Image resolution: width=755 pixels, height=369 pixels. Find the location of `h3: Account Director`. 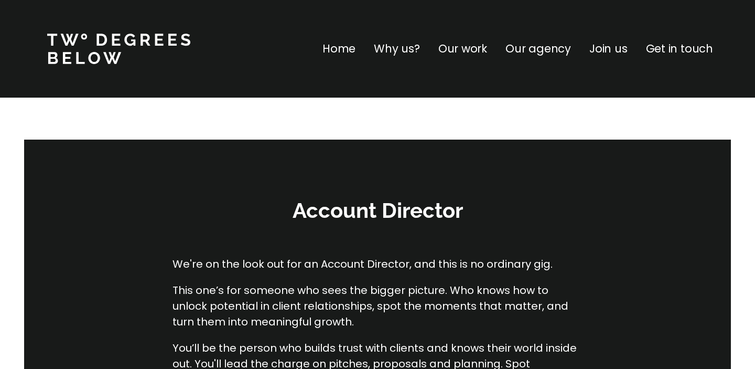

h3: Account Director is located at coordinates (378, 210).